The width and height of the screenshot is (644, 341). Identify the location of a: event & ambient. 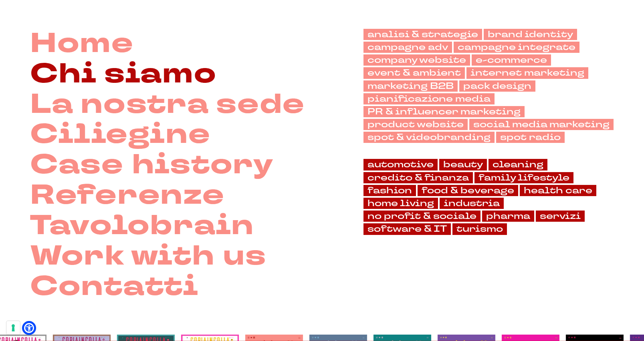
(414, 73).